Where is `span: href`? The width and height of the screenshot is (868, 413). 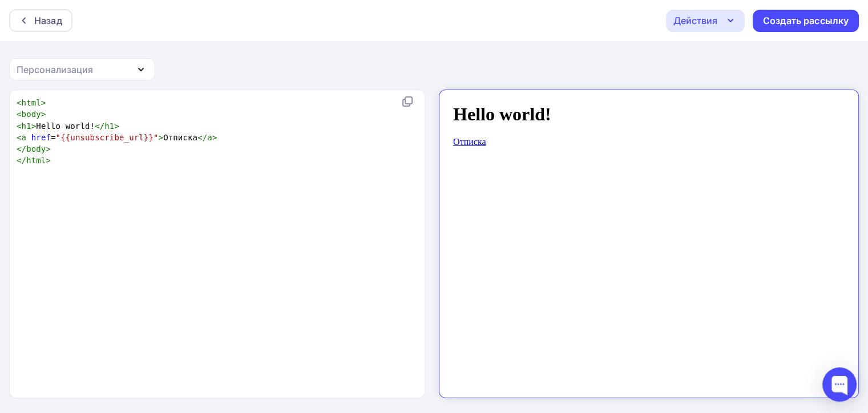 span: href is located at coordinates (41, 137).